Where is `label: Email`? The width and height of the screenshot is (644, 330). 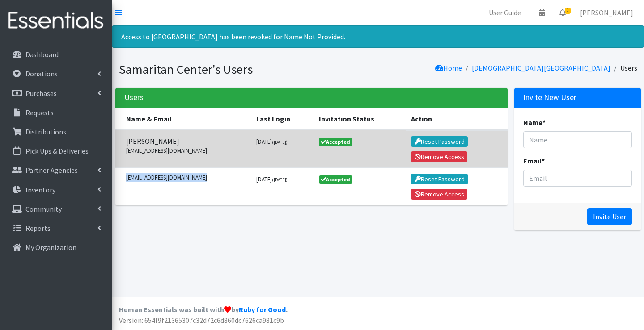
label: Email is located at coordinates (534, 161).